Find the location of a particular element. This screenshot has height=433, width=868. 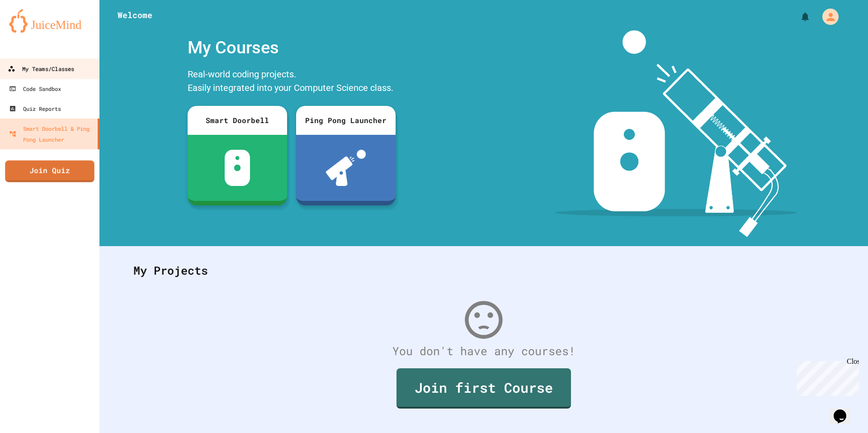

div: My Projects is located at coordinates (484, 271).